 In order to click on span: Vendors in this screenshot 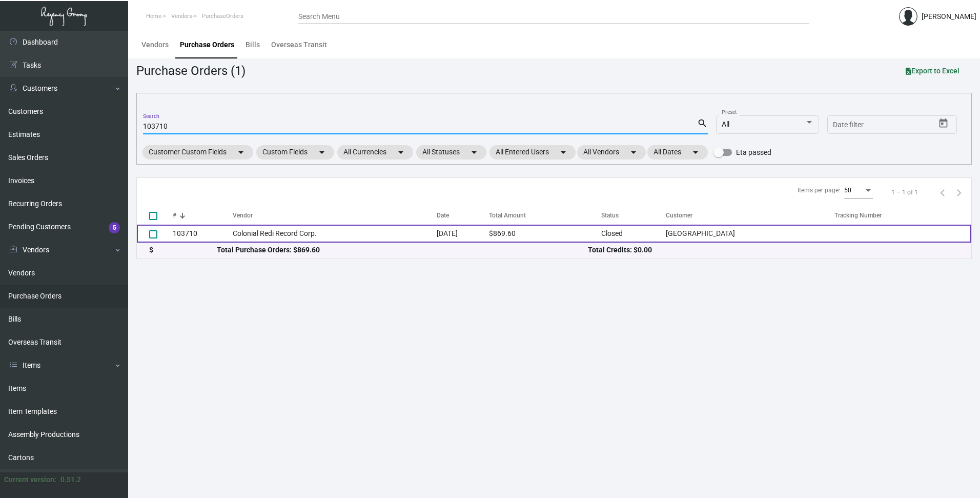, I will do `click(182, 16)`.